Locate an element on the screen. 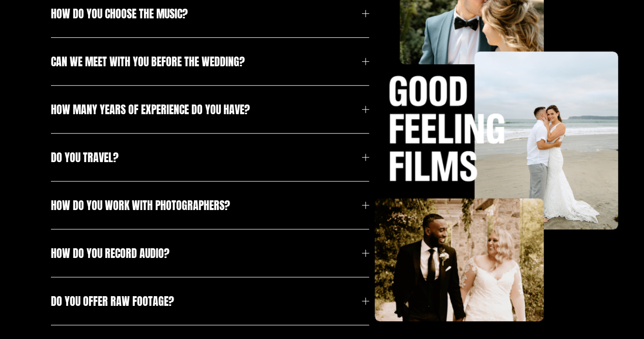  button: How many years of experience do you have? is located at coordinates (210, 109).